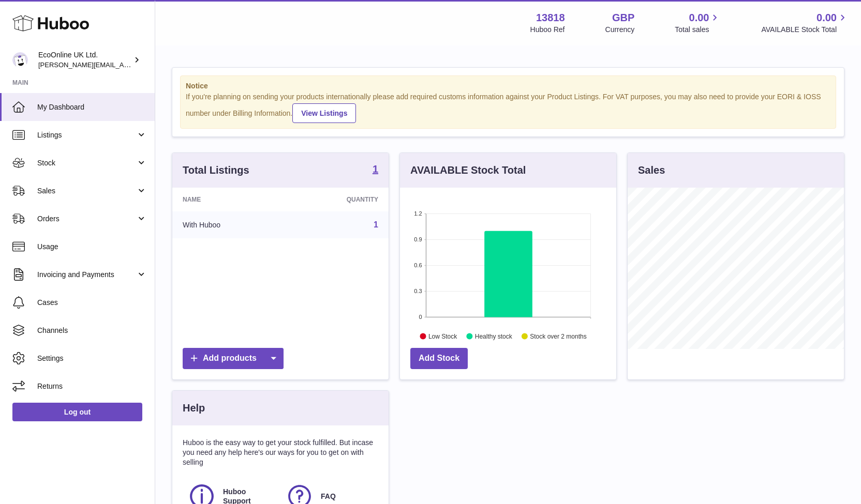 The image size is (861, 504). I want to click on a: Log out, so click(77, 412).